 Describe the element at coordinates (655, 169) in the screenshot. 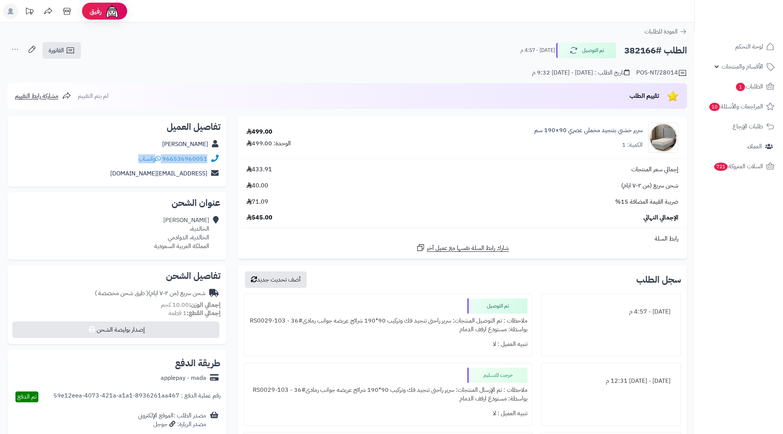

I see `span: إجمالي سعر المنتجات` at that location.